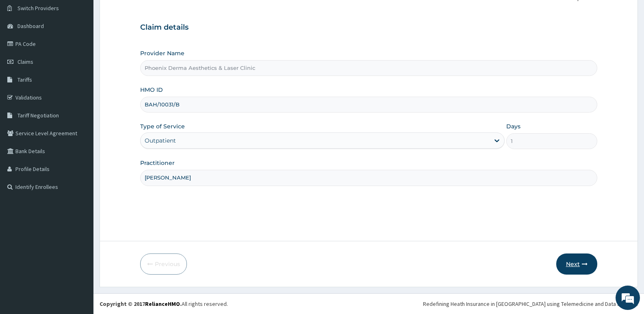  I want to click on input: Enter Name, so click(369, 177).